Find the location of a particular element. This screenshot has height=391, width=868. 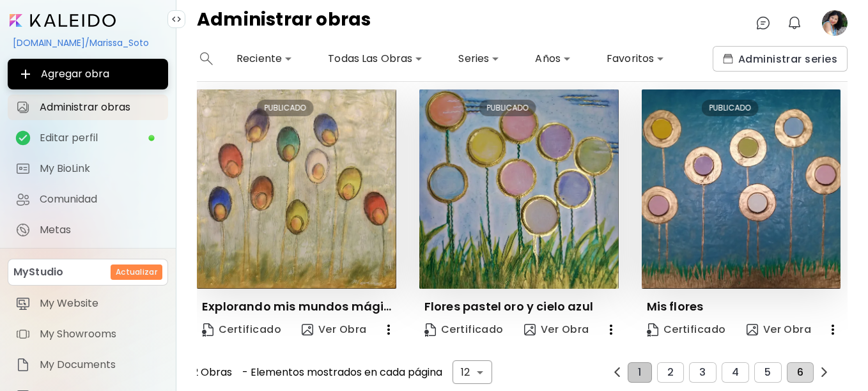

a: itemMy Showrooms is located at coordinates (87, 334).